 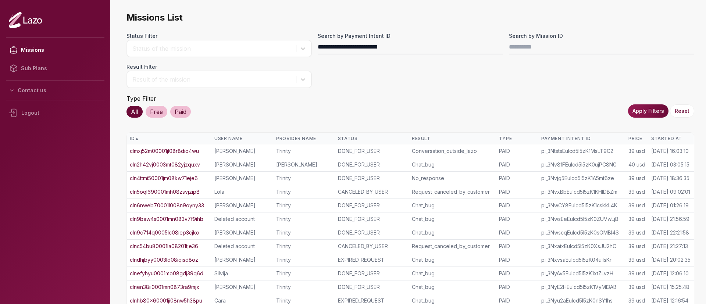 What do you see at coordinates (637, 165) in the screenshot?
I see `div: 40 usd` at bounding box center [637, 165].